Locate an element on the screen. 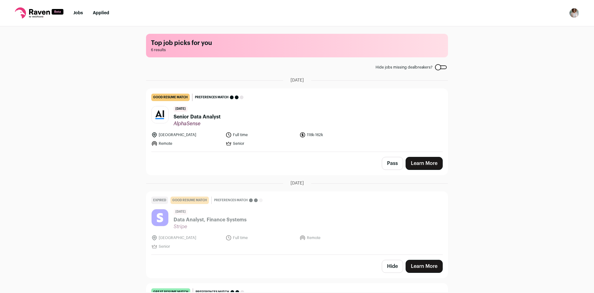 Image resolution: width=594 pixels, height=293 pixels. span: AlphaSense is located at coordinates (197, 124).